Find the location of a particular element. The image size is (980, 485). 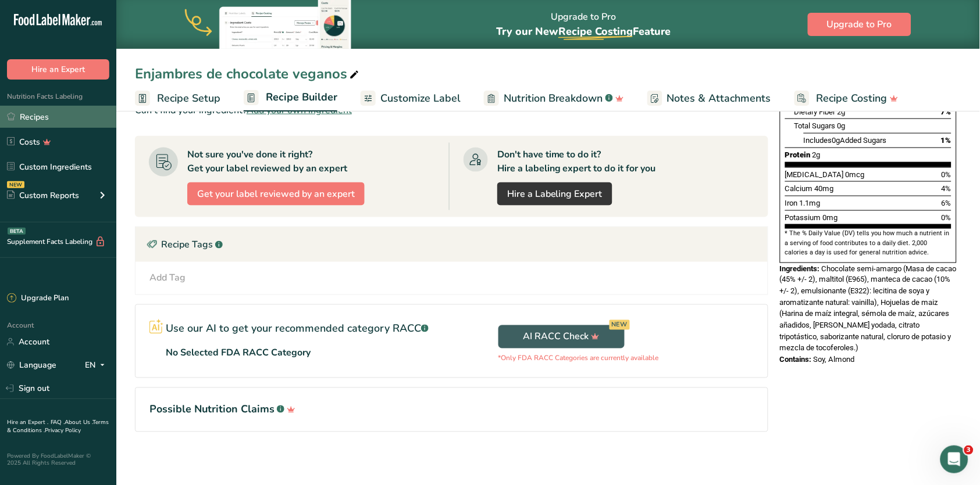

a: Customize Label is located at coordinates (410, 98).